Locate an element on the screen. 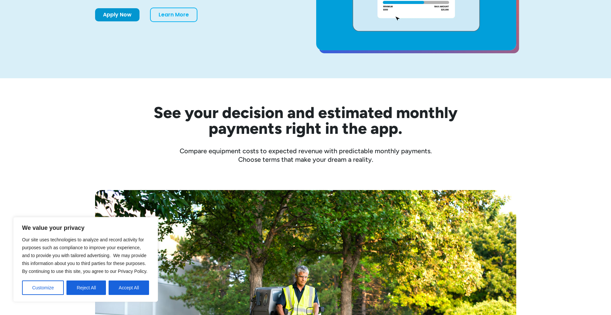 The width and height of the screenshot is (611, 315). button: Accept All is located at coordinates (129, 288).